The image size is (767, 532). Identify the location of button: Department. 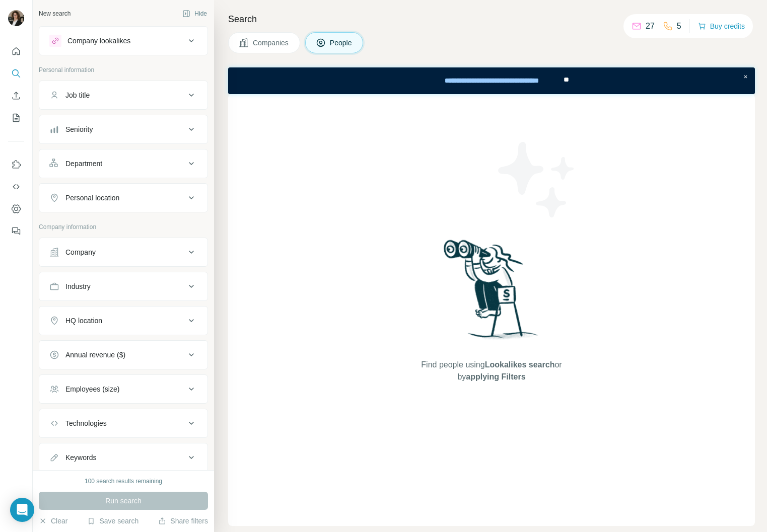
(123, 163).